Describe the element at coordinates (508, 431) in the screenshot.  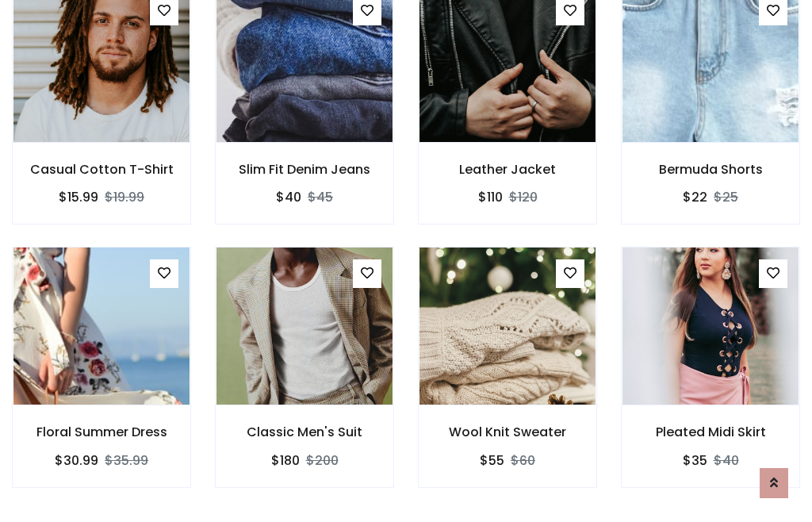
I see `h6: Wool Knit Sweater` at that location.